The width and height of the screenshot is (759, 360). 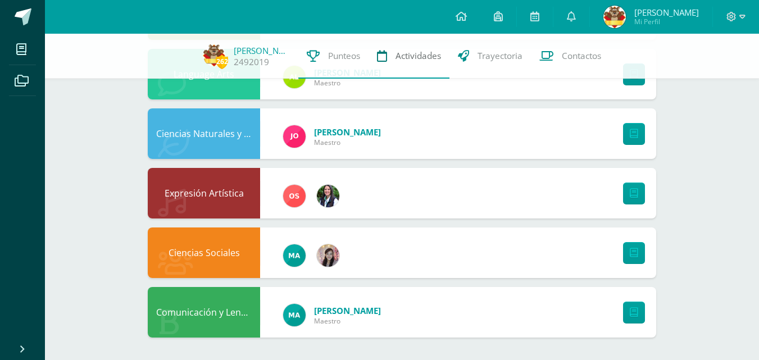 I want to click on span: Mi Perfil, so click(x=667, y=21).